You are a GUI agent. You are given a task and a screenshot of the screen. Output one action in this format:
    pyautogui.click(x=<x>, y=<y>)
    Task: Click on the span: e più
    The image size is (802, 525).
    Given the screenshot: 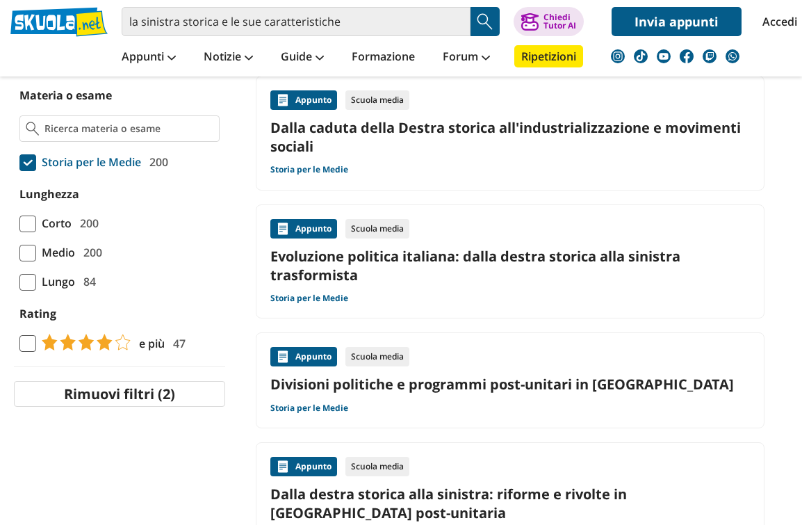 What is the action you would take?
    pyautogui.click(x=149, y=343)
    